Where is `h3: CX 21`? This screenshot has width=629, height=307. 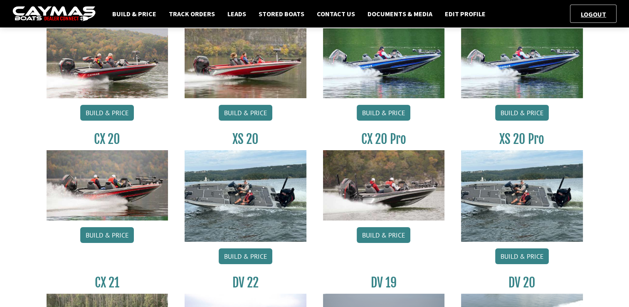
h3: CX 21 is located at coordinates (107, 282).